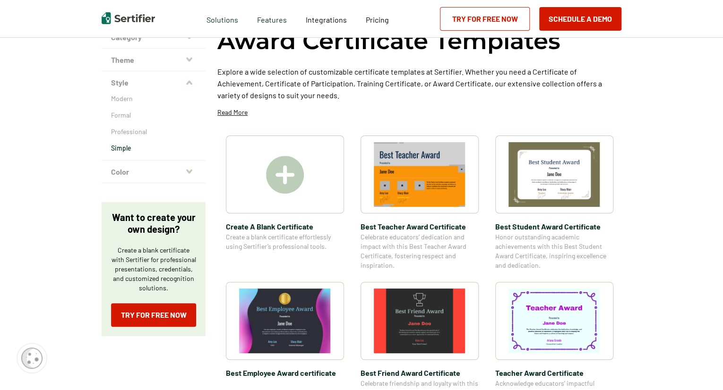 The image size is (723, 390). What do you see at coordinates (232, 112) in the screenshot?
I see `p: Read More` at bounding box center [232, 112].